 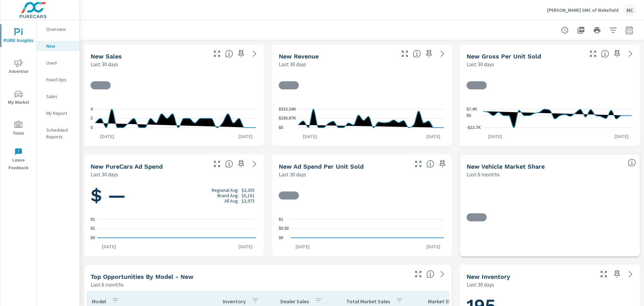 I want to click on h5: New Revenue, so click(x=299, y=56).